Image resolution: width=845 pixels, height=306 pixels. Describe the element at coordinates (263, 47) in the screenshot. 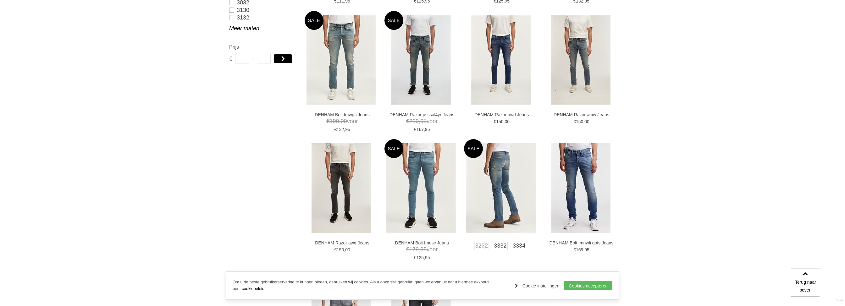

I see `h2: Prijs` at that location.